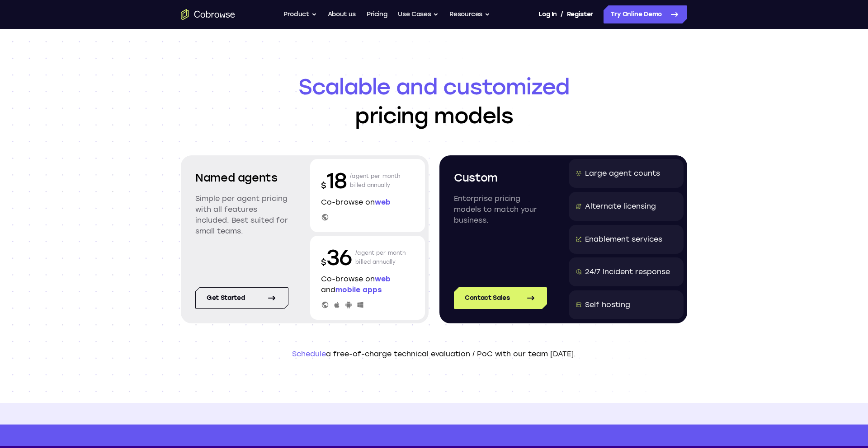 The image size is (868, 448). I want to click on h2: Named agents, so click(242, 178).